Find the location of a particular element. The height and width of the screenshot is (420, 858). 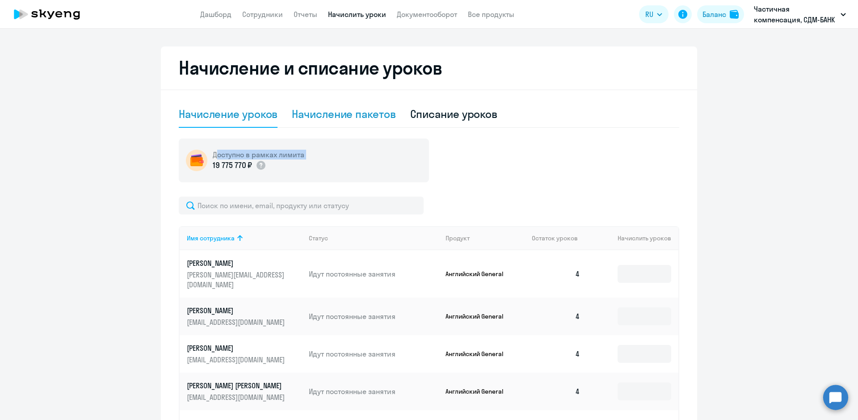

a: Все продукты is located at coordinates (491, 14).